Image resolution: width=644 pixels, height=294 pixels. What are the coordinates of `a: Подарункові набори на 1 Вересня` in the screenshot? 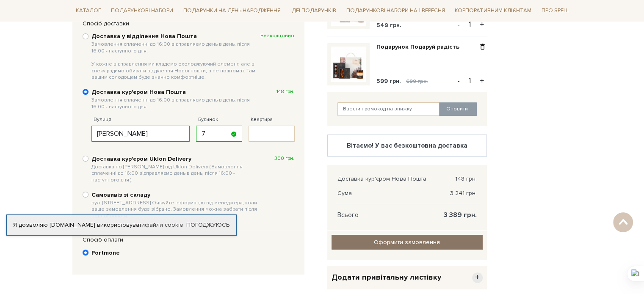 It's located at (396, 11).